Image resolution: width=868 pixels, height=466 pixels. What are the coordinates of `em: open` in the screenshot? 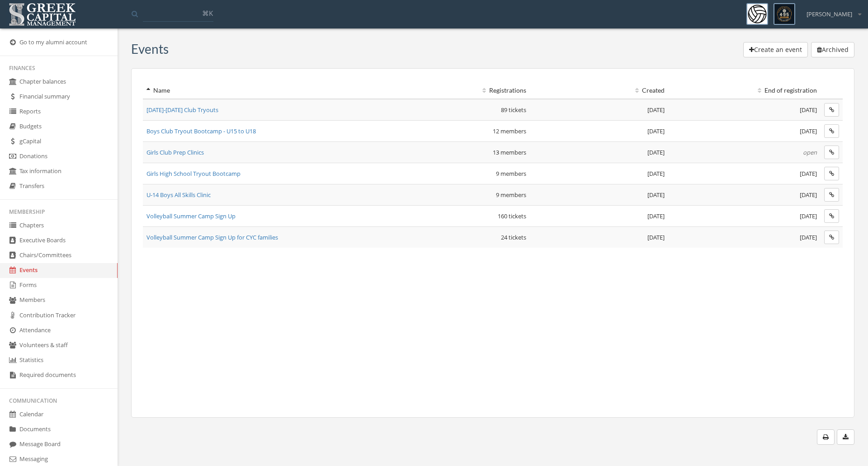 It's located at (809, 152).